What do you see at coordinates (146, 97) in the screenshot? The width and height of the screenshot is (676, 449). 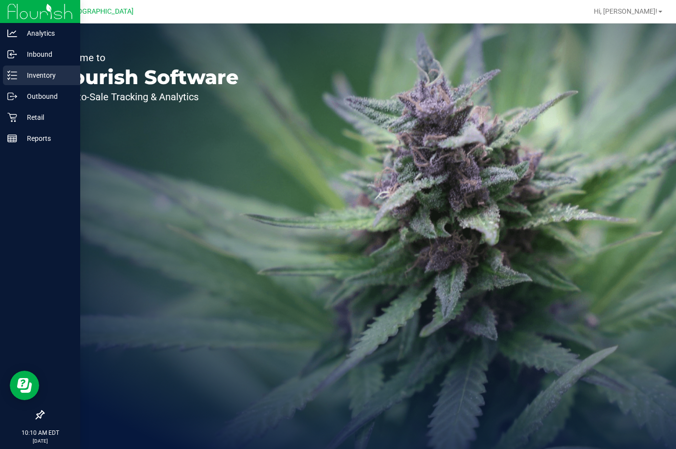 I see `p: Seed-to-Sale Tracking & Analytics` at bounding box center [146, 97].